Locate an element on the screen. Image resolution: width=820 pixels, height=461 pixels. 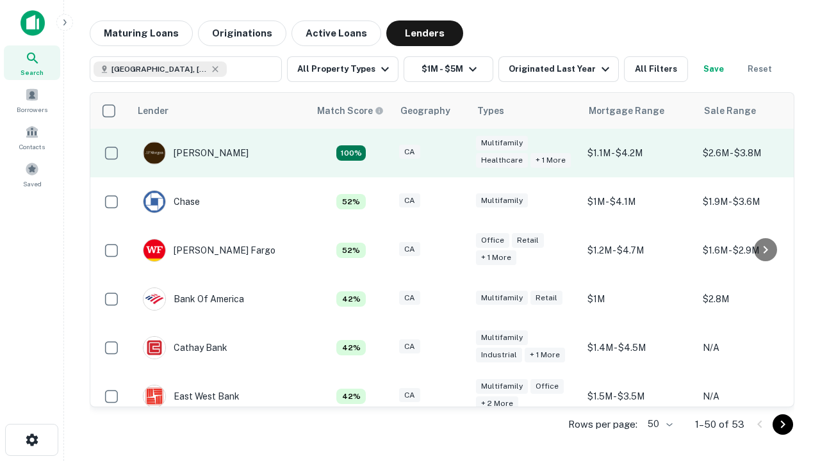
button: Go to next page is located at coordinates (783, 425).